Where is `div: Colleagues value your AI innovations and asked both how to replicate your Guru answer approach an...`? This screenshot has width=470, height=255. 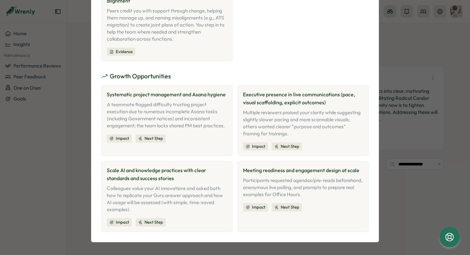
div: Colleagues value your AI innovations and asked both how to replicate your Guru answer approach an... is located at coordinates (167, 199).